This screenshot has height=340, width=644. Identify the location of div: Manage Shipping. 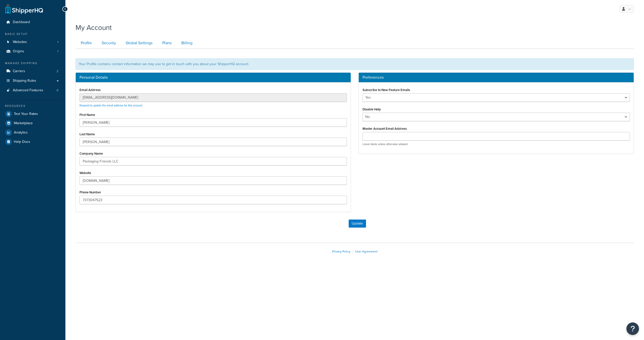
(32, 63).